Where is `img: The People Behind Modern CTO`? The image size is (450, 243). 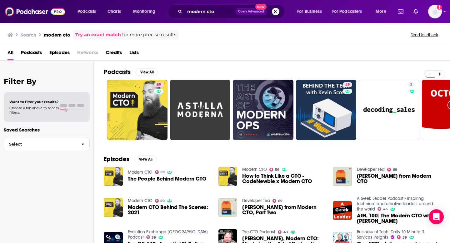
img: The People Behind Modern CTO is located at coordinates (113, 176).